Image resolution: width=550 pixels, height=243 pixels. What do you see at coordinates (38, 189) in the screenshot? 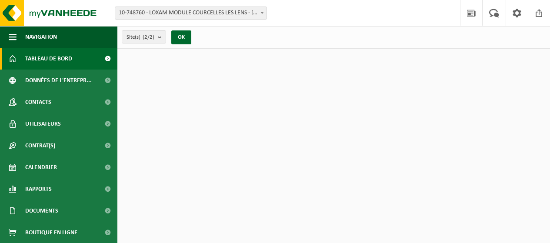
I see `span: Rapports` at bounding box center [38, 189].